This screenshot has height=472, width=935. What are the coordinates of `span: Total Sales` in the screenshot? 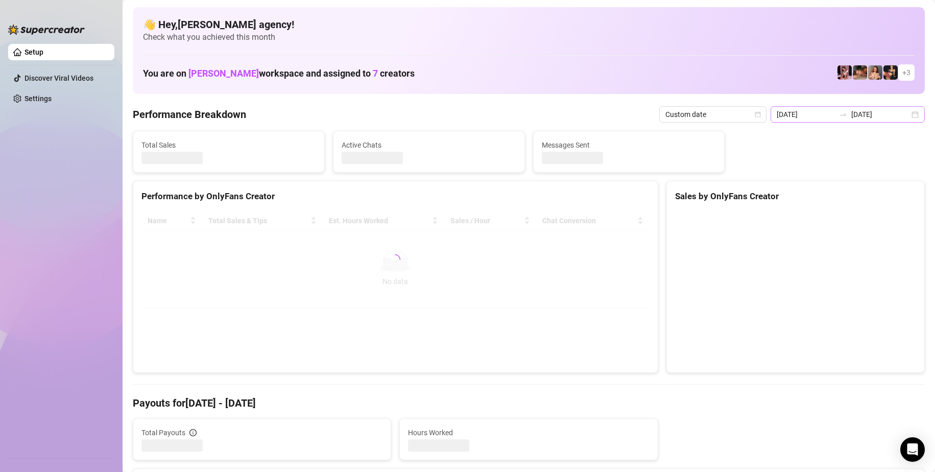 It's located at (229, 145).